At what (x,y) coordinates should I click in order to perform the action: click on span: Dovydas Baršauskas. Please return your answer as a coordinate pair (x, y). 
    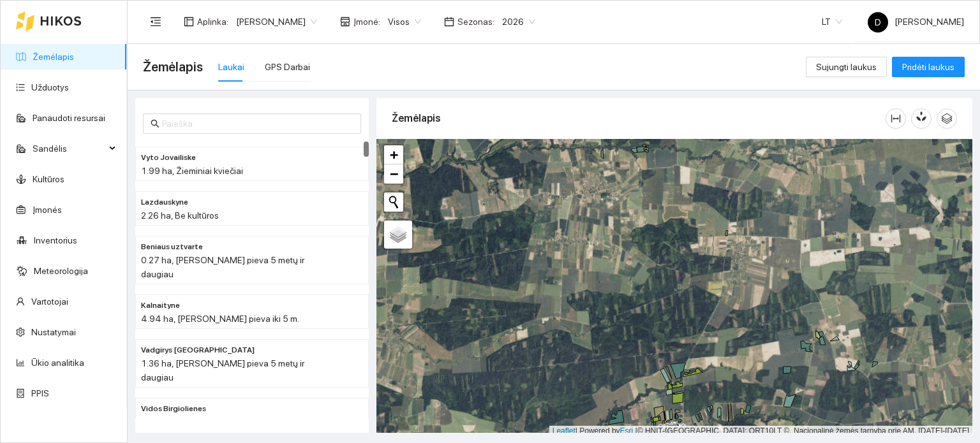
    Looking at the image, I should click on (276, 21).